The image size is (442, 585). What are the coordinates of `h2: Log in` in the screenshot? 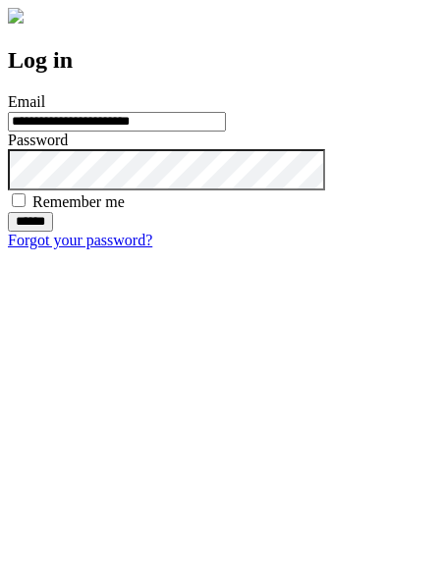 It's located at (221, 60).